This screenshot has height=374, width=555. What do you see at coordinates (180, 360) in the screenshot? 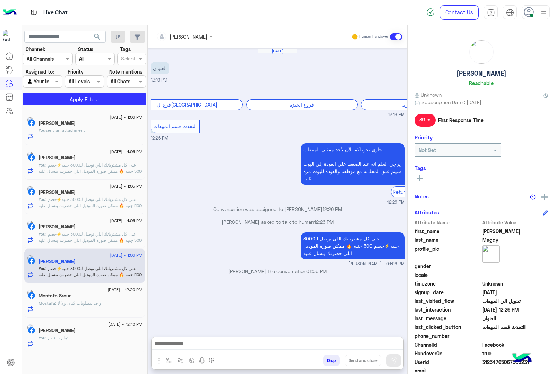
I see `img: Trigger scenario` at bounding box center [180, 360].